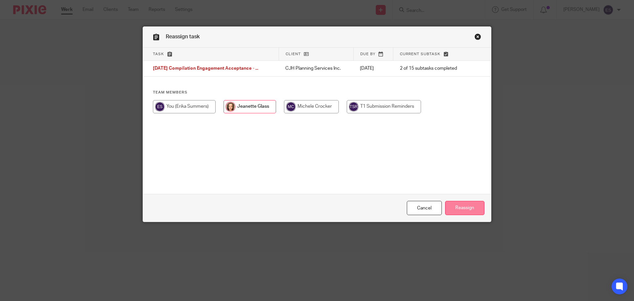  What do you see at coordinates (420, 54) in the screenshot?
I see `span: Current subtask` at bounding box center [420, 54].